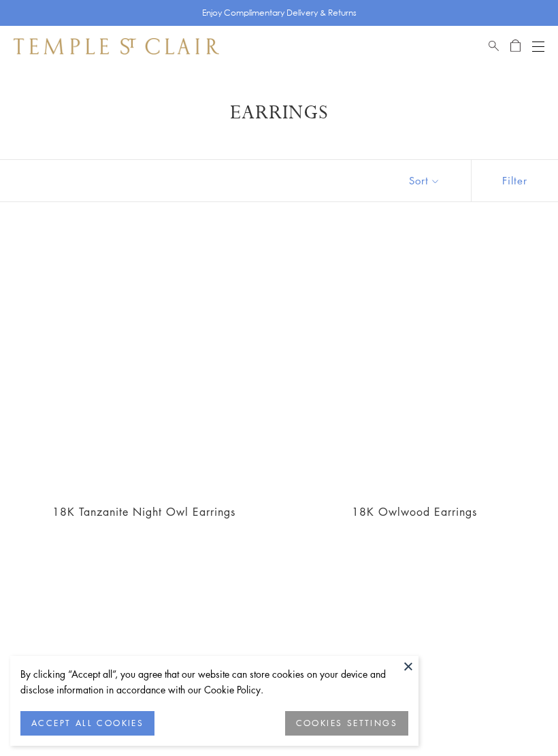 The image size is (558, 756). Describe the element at coordinates (537, 46) in the screenshot. I see `button: Open navigation` at that location.